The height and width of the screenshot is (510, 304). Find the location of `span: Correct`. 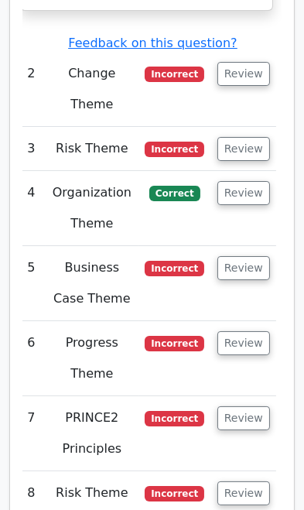

span: Correct is located at coordinates (174, 193).